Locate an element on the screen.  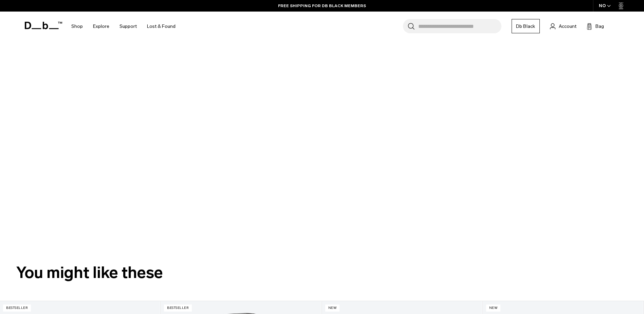
a: Explore is located at coordinates (101, 26).